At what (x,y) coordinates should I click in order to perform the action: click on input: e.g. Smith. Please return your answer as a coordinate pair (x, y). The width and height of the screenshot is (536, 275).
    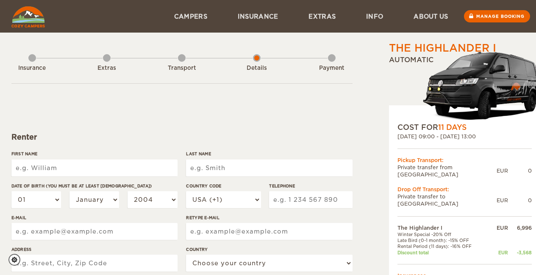
    Looking at the image, I should click on (269, 168).